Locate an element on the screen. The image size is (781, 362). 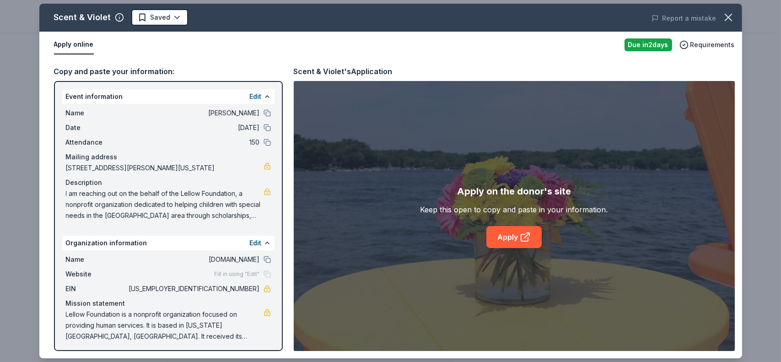
div: Due in 2 days is located at coordinates (648, 45).